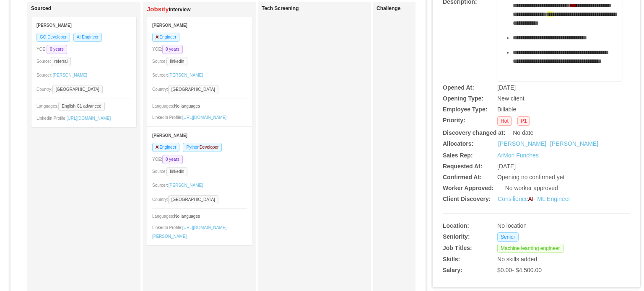  Describe the element at coordinates (157, 9) in the screenshot. I see `ah_el_jm_1759772828886: Jobsity` at that location.